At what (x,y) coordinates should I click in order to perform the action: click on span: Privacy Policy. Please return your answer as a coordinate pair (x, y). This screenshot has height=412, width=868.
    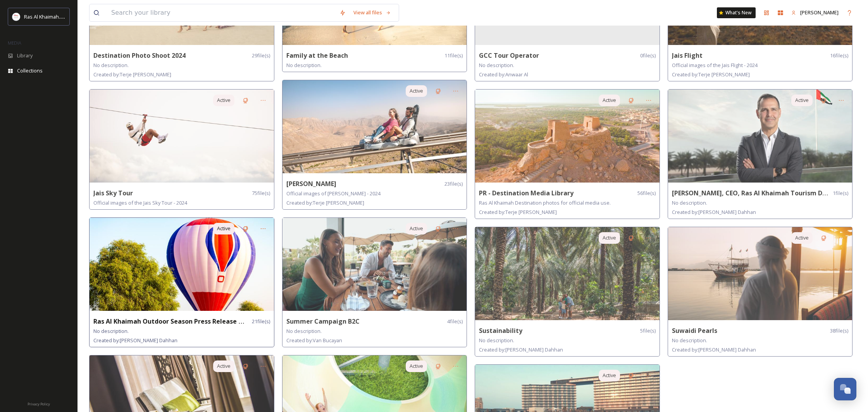
    Looking at the image, I should click on (39, 404).